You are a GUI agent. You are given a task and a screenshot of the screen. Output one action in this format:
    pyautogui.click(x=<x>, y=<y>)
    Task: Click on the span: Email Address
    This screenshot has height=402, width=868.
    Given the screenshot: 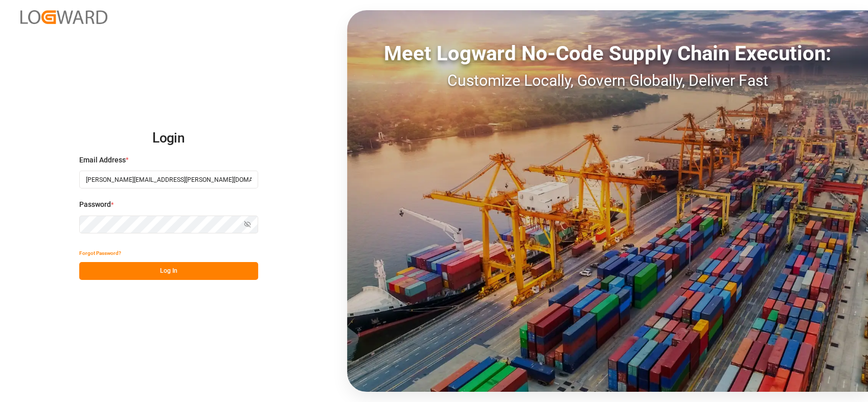 What is the action you would take?
    pyautogui.click(x=102, y=160)
    